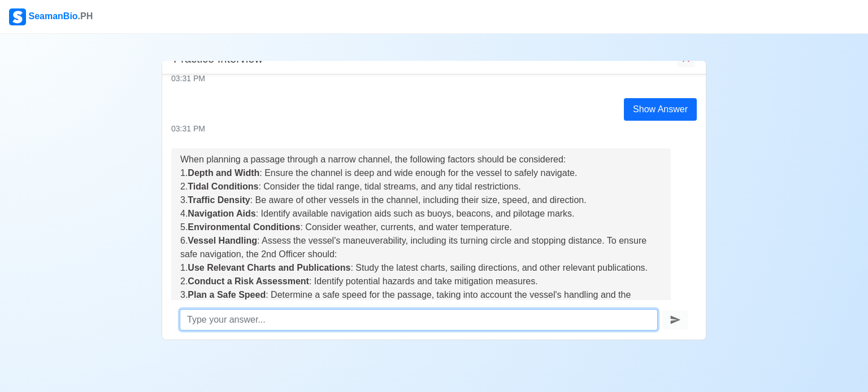 The width and height of the screenshot is (868, 392). Describe the element at coordinates (222, 241) in the screenshot. I see `strong: Vessel Handling` at that location.